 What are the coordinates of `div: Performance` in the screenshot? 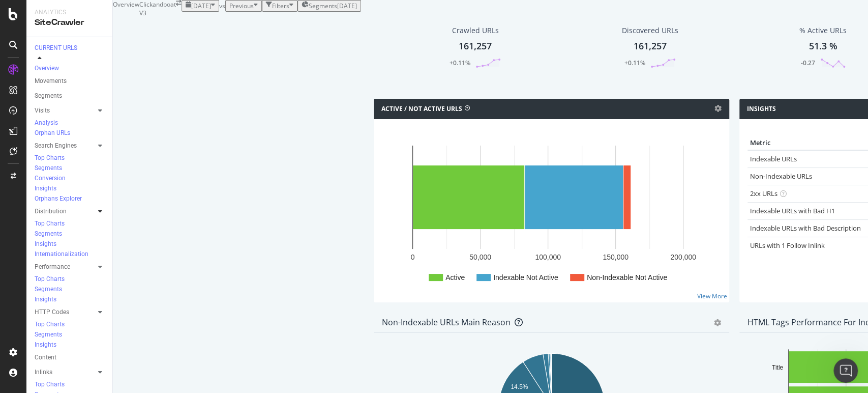 It's located at (52, 267).